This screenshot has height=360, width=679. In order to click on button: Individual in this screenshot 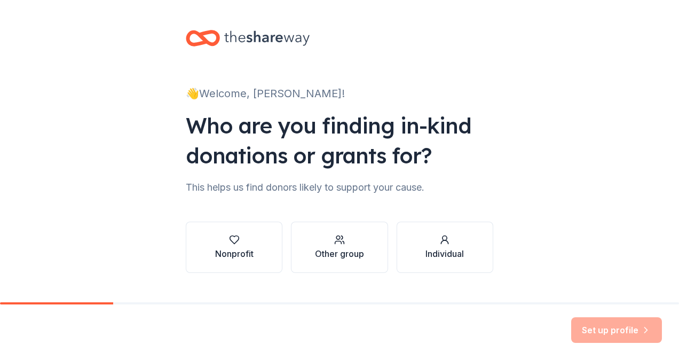, I will do `click(445, 247)`.